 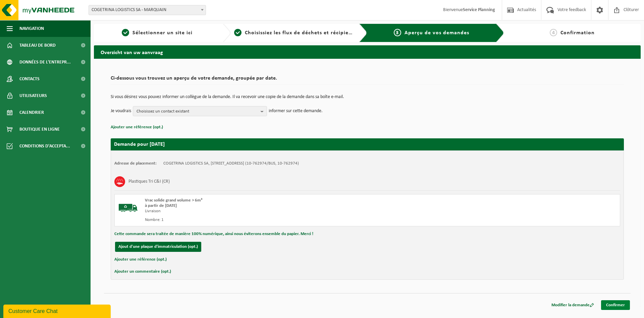 I want to click on h2: Overzicht van uw aanvraag, so click(x=367, y=52).